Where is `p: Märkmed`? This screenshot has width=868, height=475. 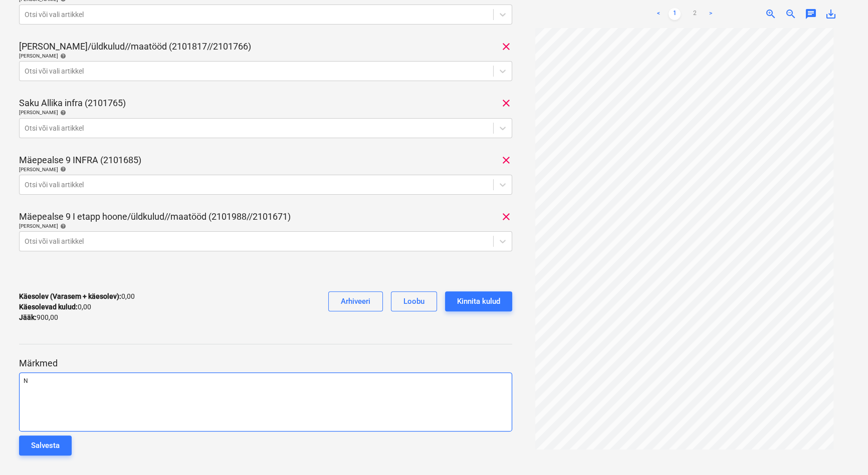
p: Märkmed is located at coordinates (266, 363).